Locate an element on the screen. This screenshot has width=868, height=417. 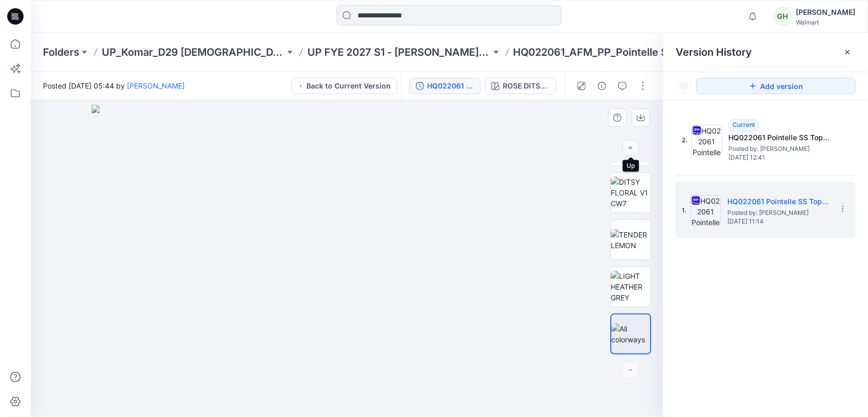
button: ROSE DITSY V3 CW9 is located at coordinates (521, 86).